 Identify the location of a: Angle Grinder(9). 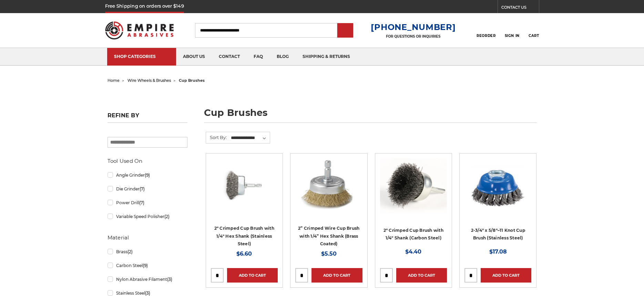
(147, 175).